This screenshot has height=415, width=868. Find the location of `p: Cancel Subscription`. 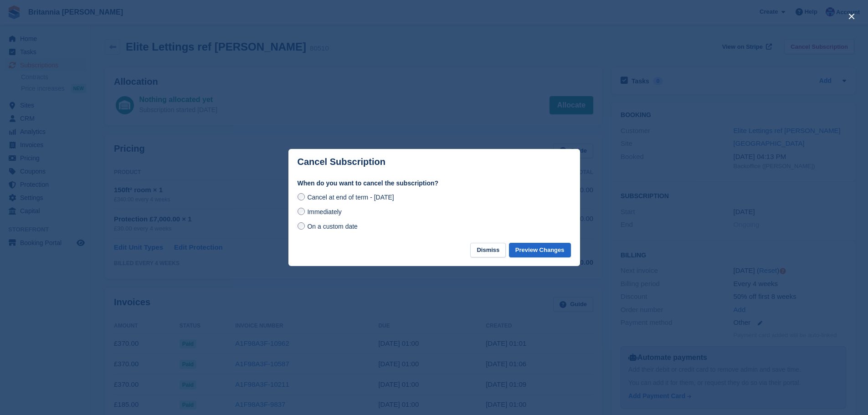

p: Cancel Subscription is located at coordinates (341, 162).